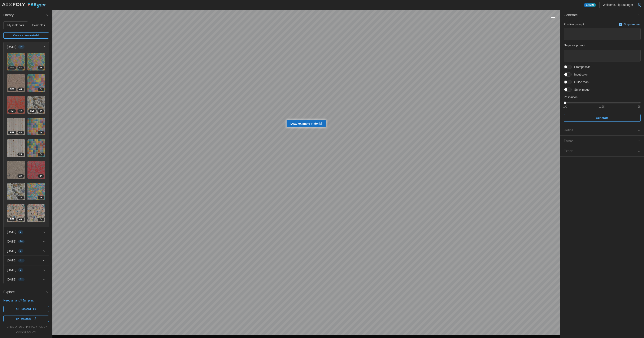  I want to click on span: 11, so click(22, 261).